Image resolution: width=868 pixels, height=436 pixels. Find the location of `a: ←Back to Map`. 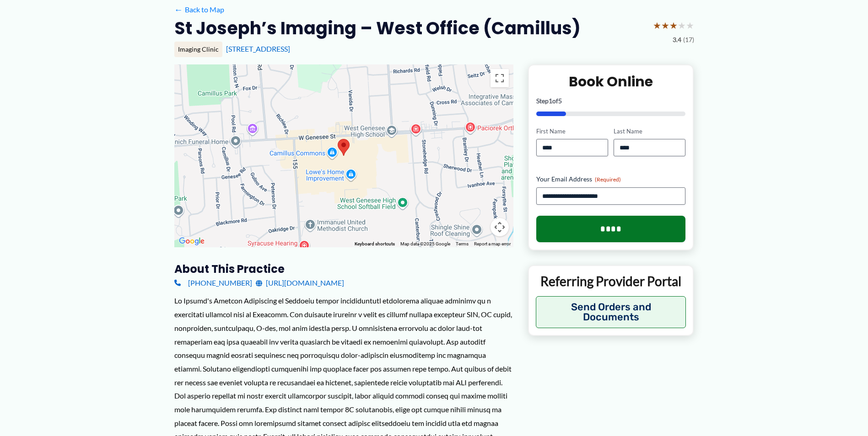

a: ←Back to Map is located at coordinates (199, 9).